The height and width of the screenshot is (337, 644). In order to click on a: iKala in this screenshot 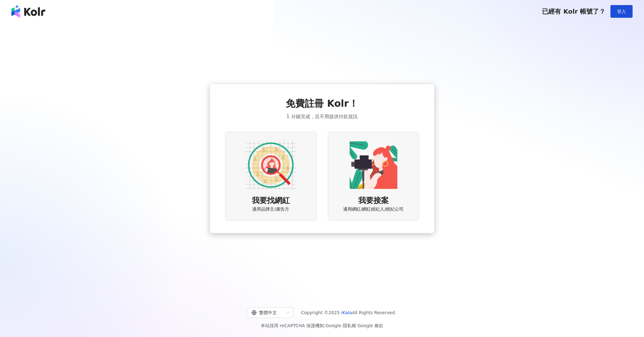, I will do `click(347, 312)`.